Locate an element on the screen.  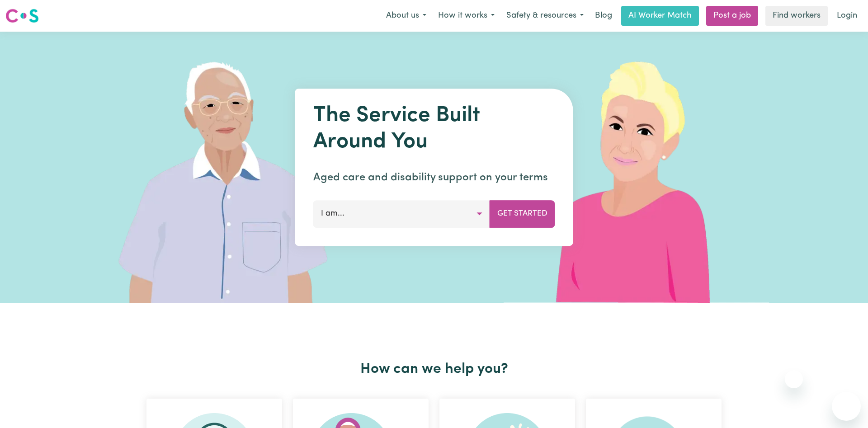
a: AI Worker Match is located at coordinates (660, 16).